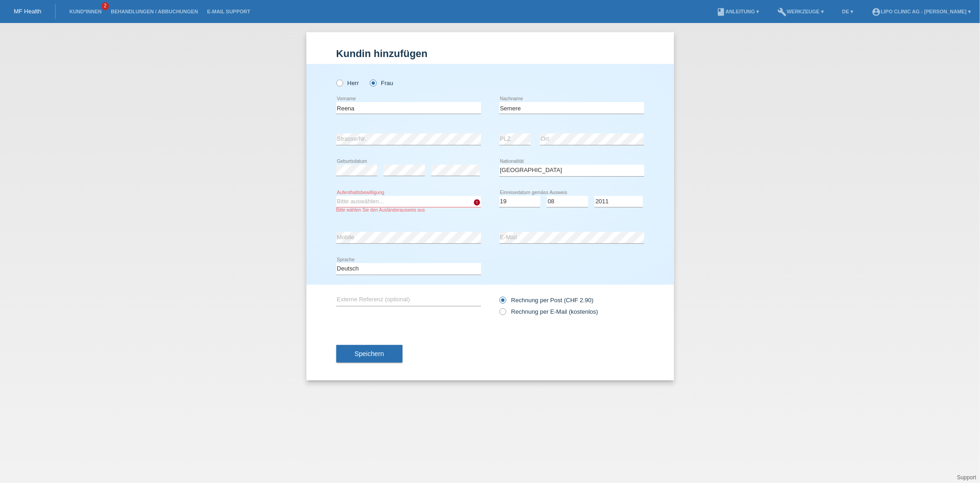 This screenshot has width=980, height=483. What do you see at coordinates (477, 202) in the screenshot?
I see `i: error` at bounding box center [477, 202].